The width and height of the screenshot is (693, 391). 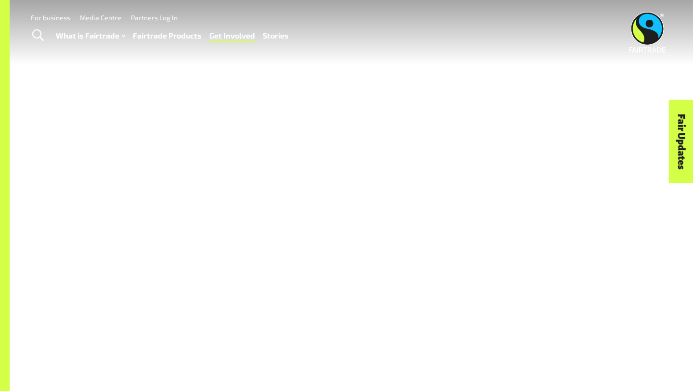 I want to click on a: Fairtrade Products, so click(x=167, y=36).